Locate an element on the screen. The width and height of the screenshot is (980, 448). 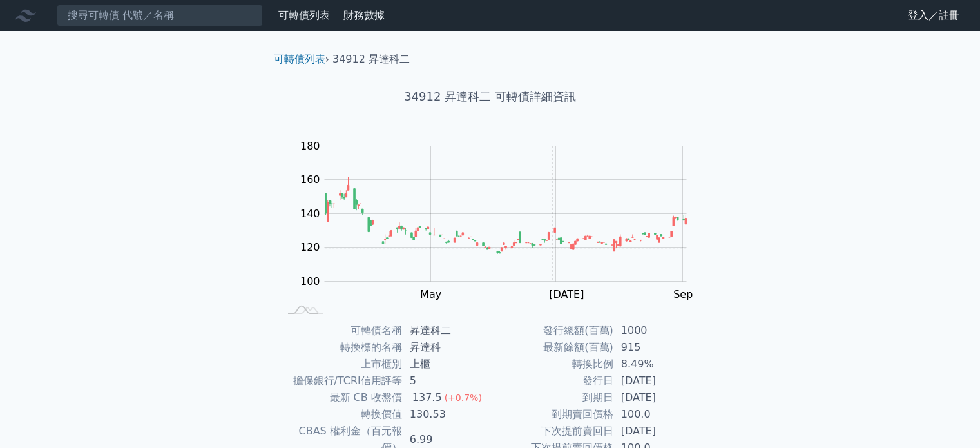
td: 8.49% is located at coordinates (657, 364).